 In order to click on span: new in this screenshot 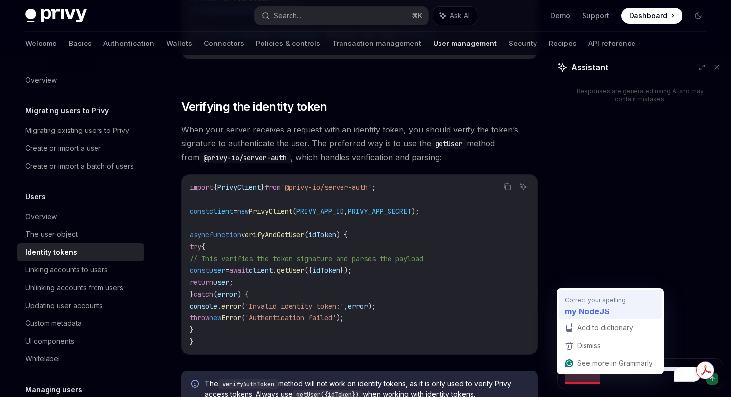, I will do `click(215, 318)`.